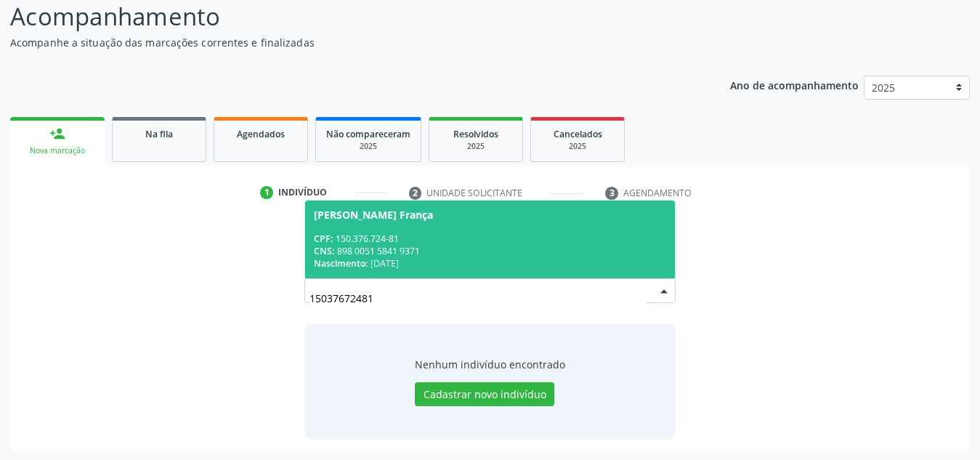 This screenshot has width=980, height=460. What do you see at coordinates (302, 192) in the screenshot?
I see `div: Indivíduo` at bounding box center [302, 192].